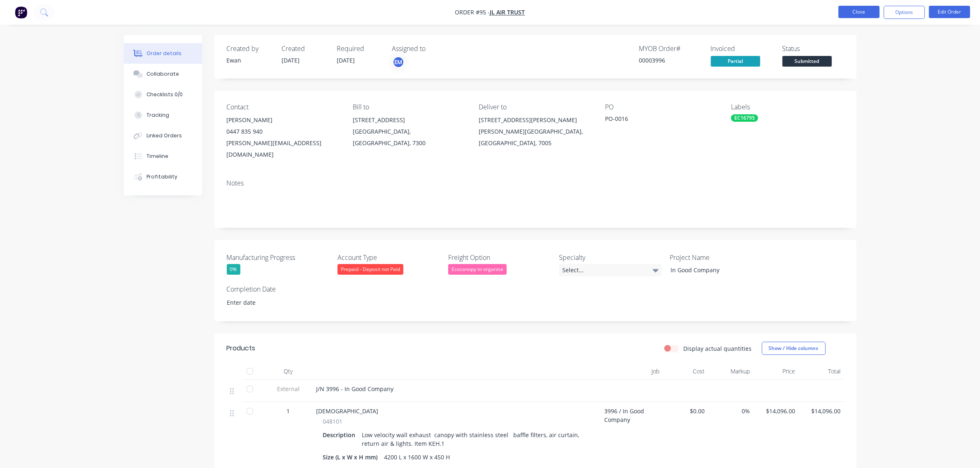  Describe the element at coordinates (398, 62) in the screenshot. I see `button: EM` at that location.